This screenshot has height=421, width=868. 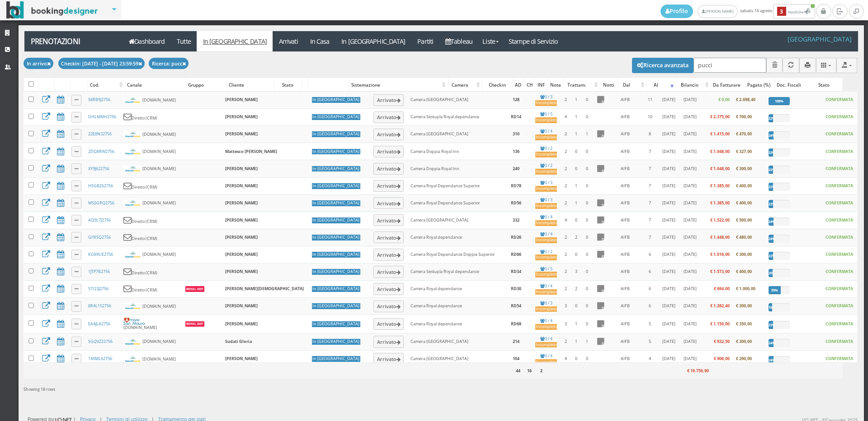 I want to click on button: Export, so click(x=847, y=65).